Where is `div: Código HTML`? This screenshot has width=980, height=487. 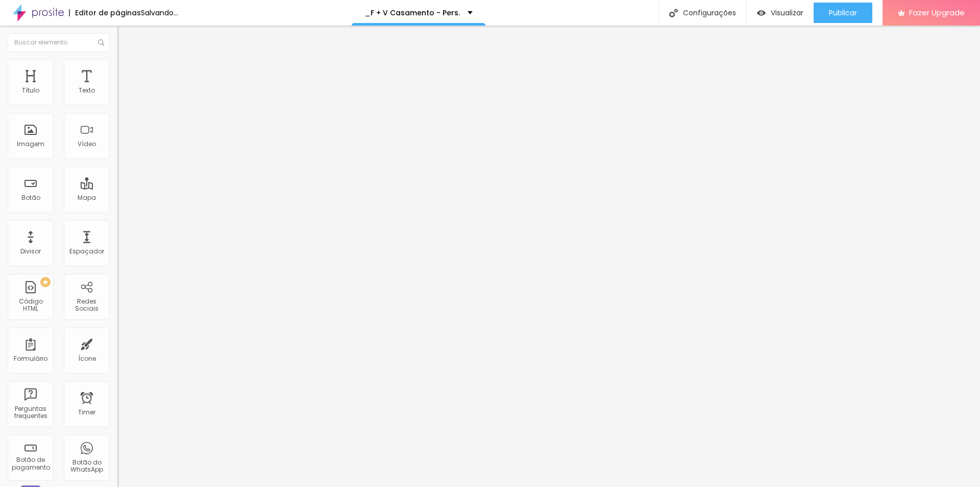 div: Código HTML is located at coordinates (30, 305).